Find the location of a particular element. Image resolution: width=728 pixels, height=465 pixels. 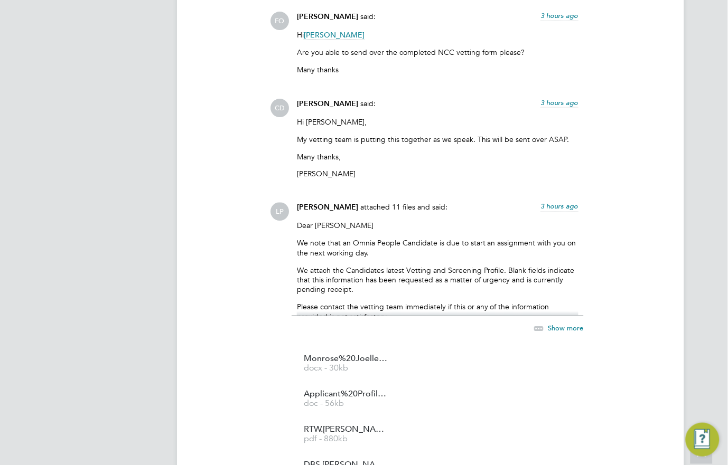

a: Applicant%20Profile%20-%20Joelle%20Monrose%20-%2010 doc - 56kb is located at coordinates (346, 399).